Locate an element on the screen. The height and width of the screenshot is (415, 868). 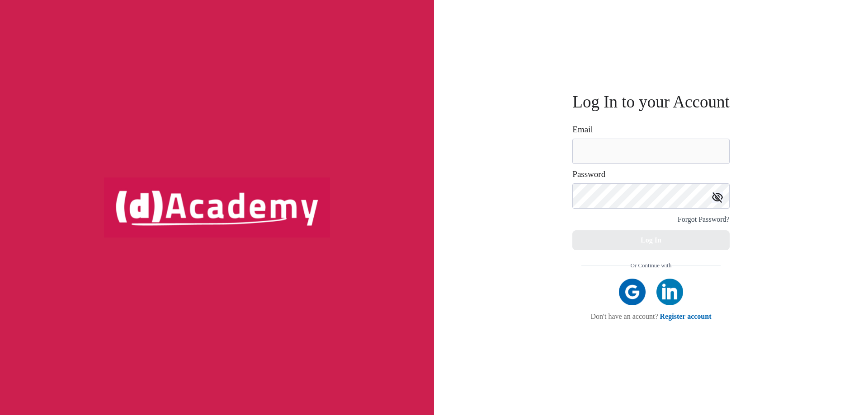
img: linkedIn icon is located at coordinates (669, 292).